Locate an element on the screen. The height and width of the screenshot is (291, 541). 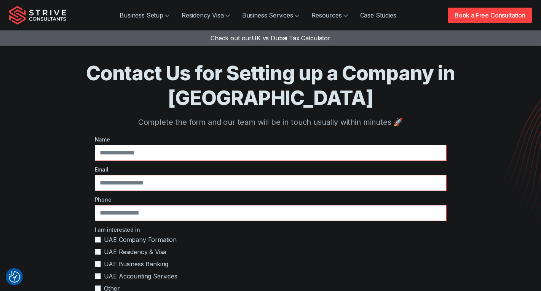
a: Check out ourUK vs Dubai Tax Calculator is located at coordinates (270, 38).